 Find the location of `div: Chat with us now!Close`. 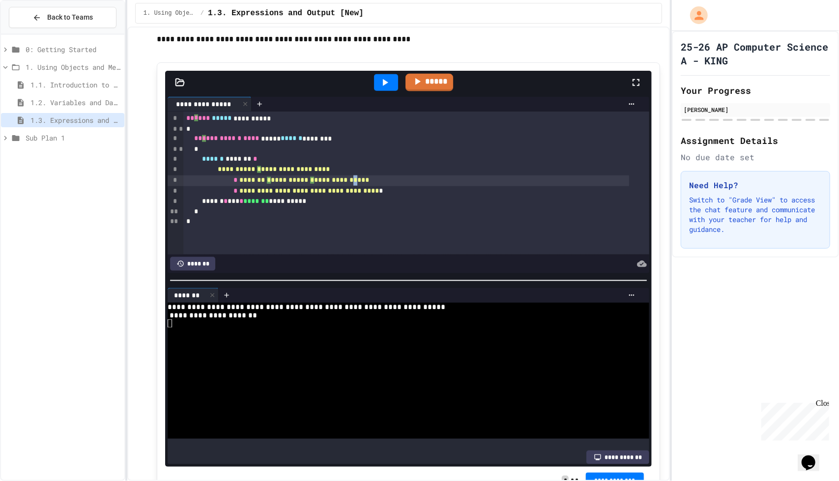

div: Chat with us now!Close is located at coordinates (36, 33).